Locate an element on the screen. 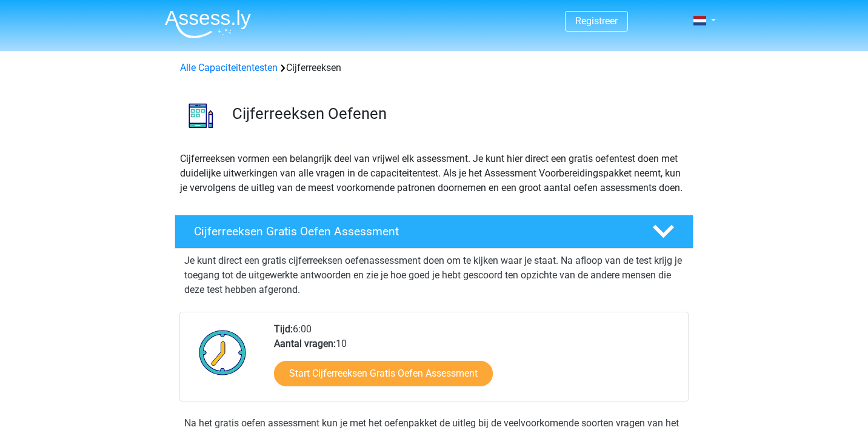  h4: Cijferreeksen Gratis Oefen Assessment is located at coordinates (413, 231).